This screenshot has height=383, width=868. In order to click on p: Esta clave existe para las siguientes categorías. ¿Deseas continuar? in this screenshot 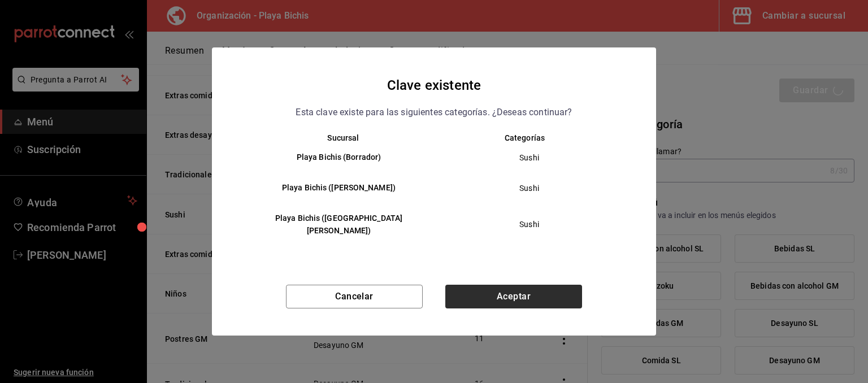, I will do `click(433, 112)`.